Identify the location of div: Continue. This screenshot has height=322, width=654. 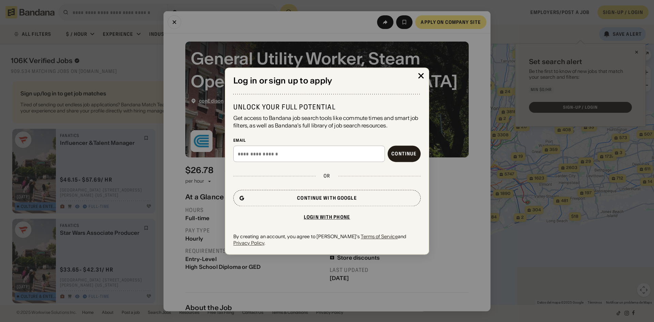
(404, 154).